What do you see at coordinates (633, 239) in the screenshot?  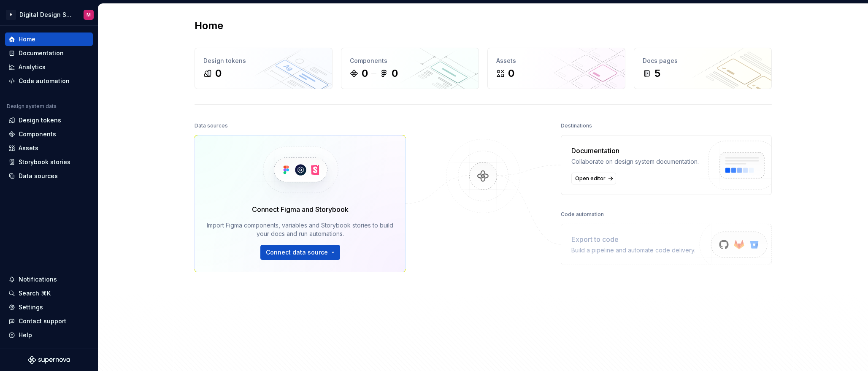 I see `div: Export to code` at bounding box center [633, 239].